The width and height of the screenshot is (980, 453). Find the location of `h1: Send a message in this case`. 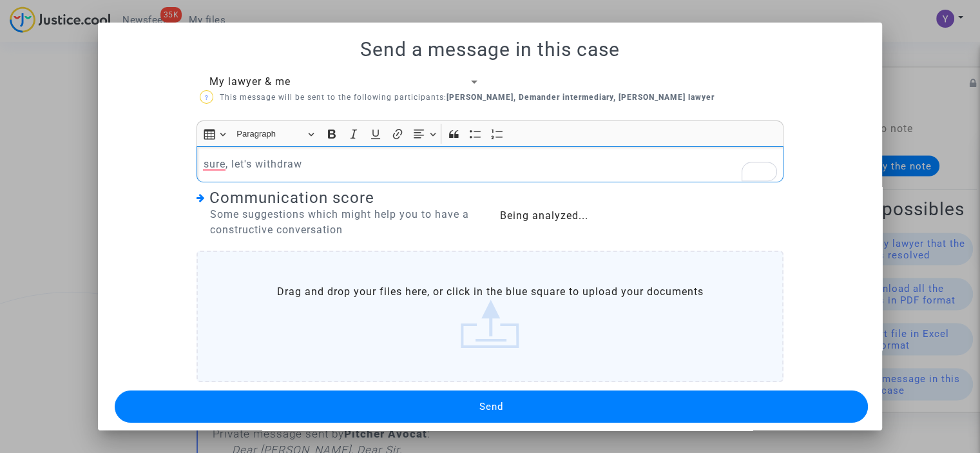

h1: Send a message in this case is located at coordinates (490, 50).